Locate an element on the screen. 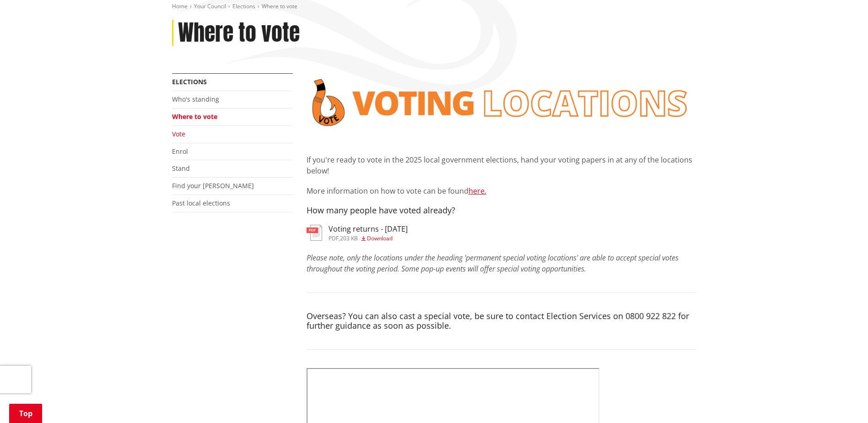 Image resolution: width=868 pixels, height=423 pixels. h4: Overseas? You can also cast a special vote, be sure to contact Election Services on 0800 922 822 ... is located at coordinates (502, 321).